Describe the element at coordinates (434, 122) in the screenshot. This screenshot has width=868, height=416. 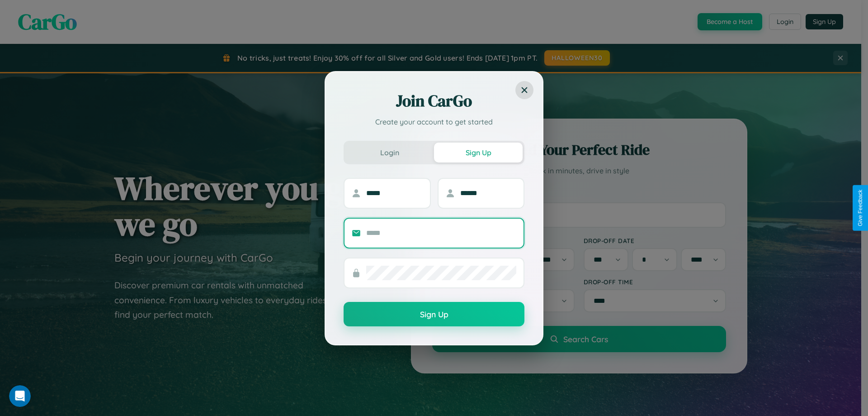
I see `p: Create your account to get started` at that location.